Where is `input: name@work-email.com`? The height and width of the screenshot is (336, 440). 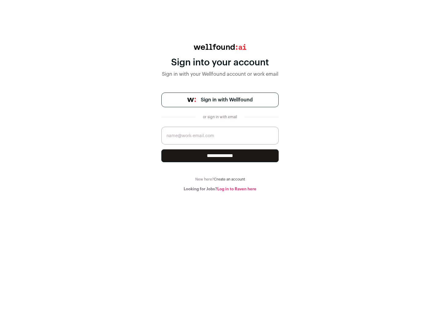
input: name@work-email.com is located at coordinates (220, 136).